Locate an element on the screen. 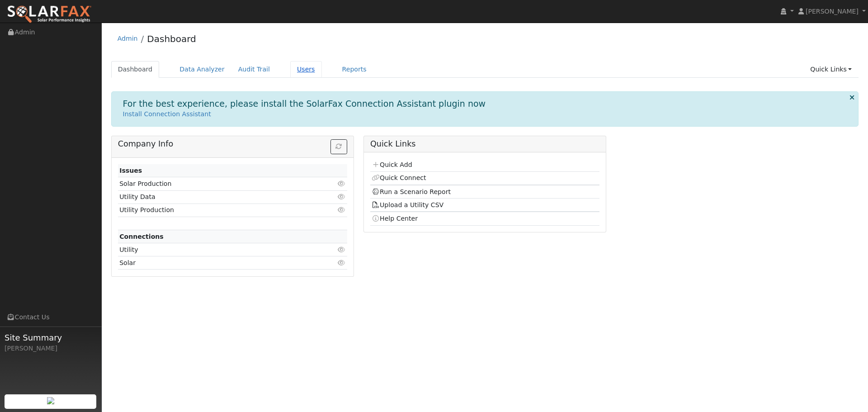  td: Solar is located at coordinates (214, 263).